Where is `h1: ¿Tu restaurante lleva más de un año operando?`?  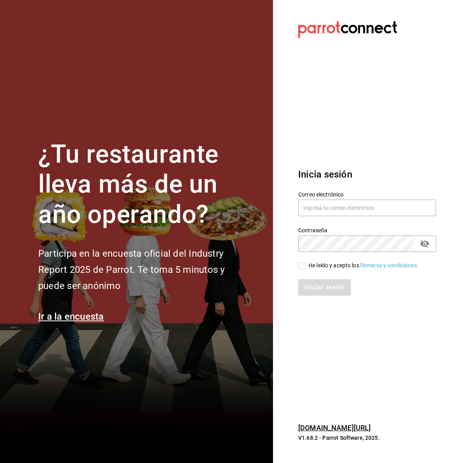 h1: ¿Tu restaurante lleva más de un año operando? is located at coordinates (145, 185).